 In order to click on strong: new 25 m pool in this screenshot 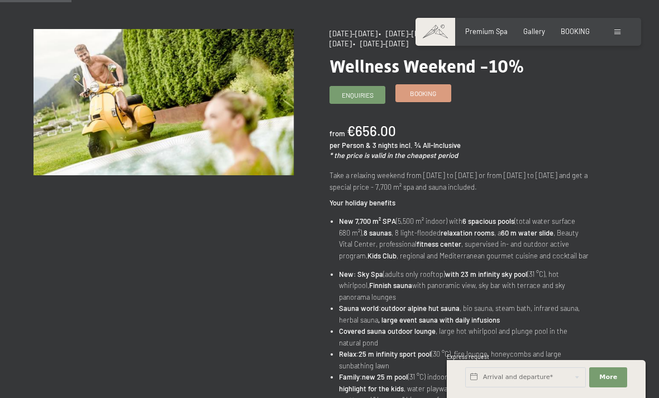, I will do `click(385, 377)`.